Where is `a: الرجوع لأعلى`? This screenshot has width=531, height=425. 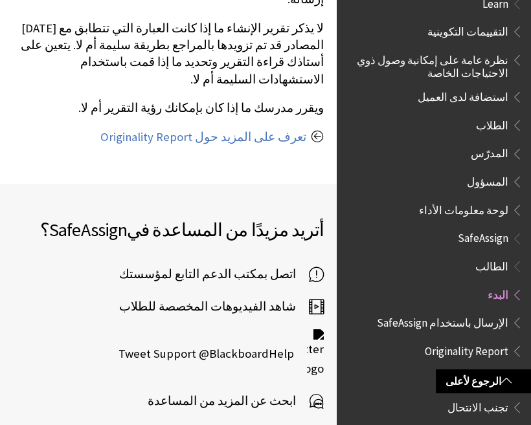
a: الرجوع لأعلى is located at coordinates (483, 381).